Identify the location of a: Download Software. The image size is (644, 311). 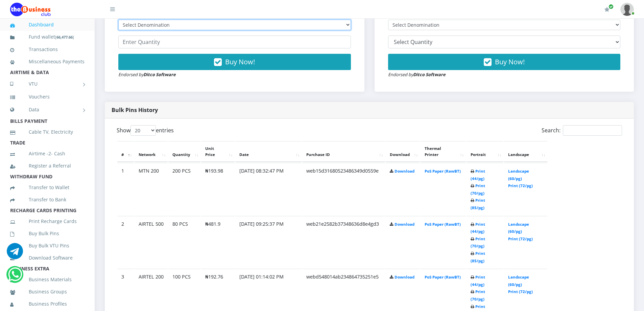
(47, 258).